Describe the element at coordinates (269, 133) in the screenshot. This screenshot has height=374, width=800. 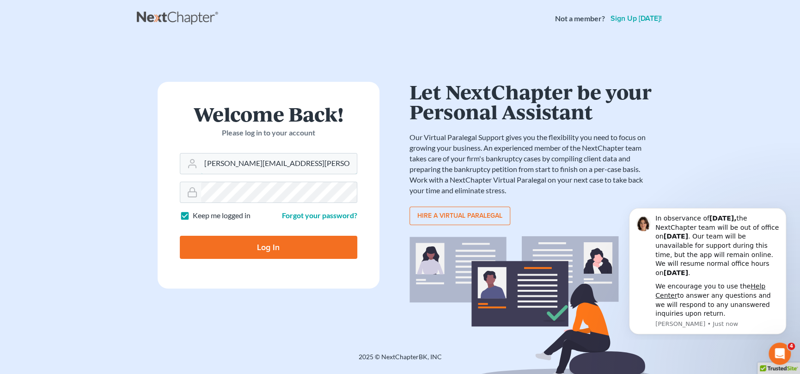
I see `p: Please log in to your account` at that location.